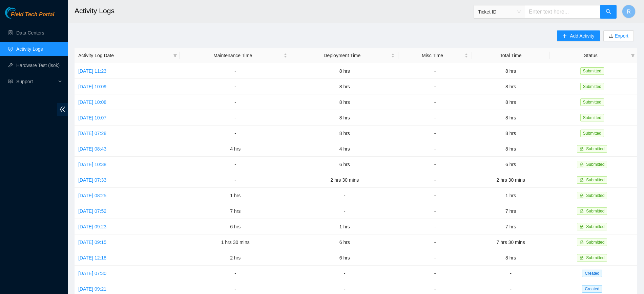 Image resolution: width=644 pixels, height=294 pixels. Describe the element at coordinates (20, 12) in the screenshot. I see `img: Akamai Technologies` at that location.